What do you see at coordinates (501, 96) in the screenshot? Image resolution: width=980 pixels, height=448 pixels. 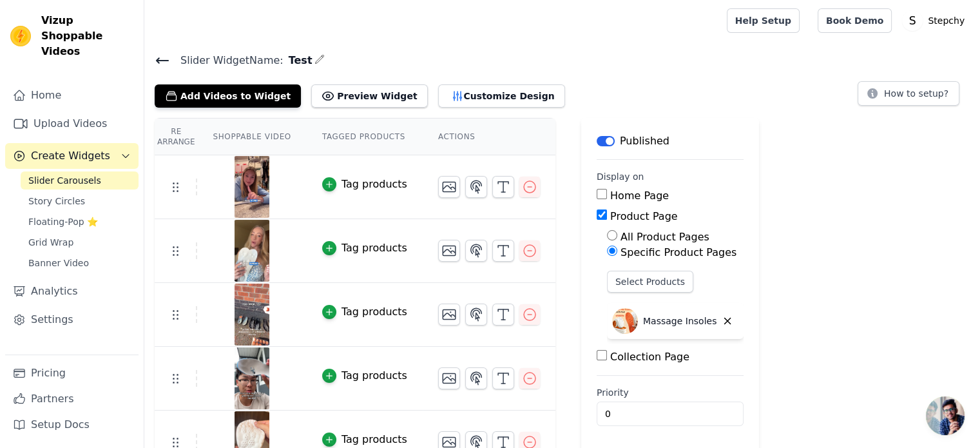 I see `button: Customize Design` at bounding box center [501, 96].